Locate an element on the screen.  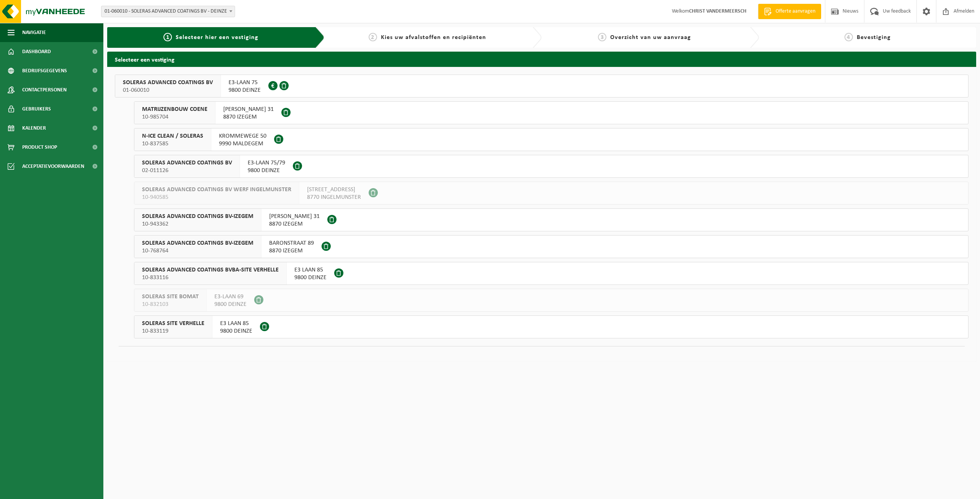
button: SOLERAS SITE VERHELLE 10-833119 E3 LAAN 859800 DEINZE is located at coordinates (551, 327).